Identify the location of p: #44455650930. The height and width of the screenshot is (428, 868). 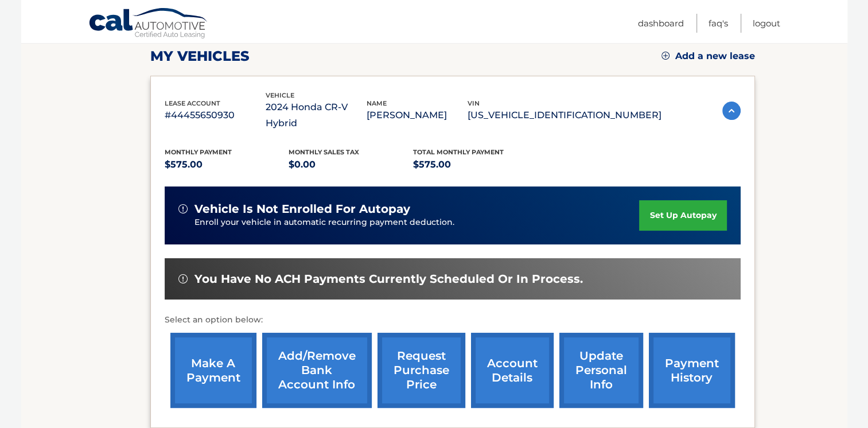
(215, 115).